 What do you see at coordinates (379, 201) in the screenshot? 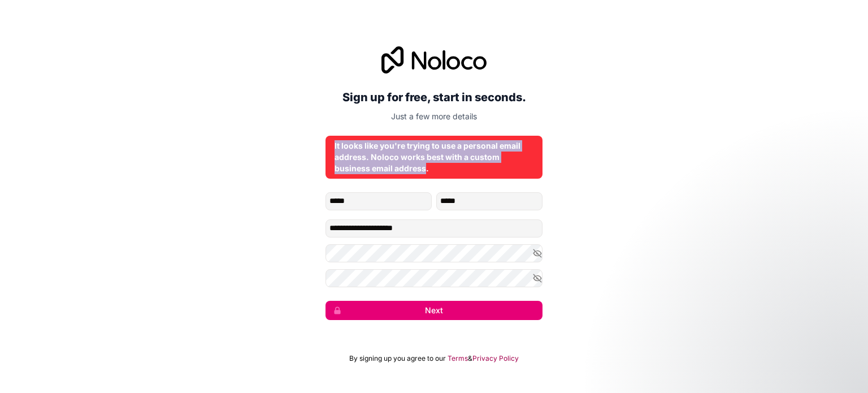
I see `input: given-name` at bounding box center [379, 201].